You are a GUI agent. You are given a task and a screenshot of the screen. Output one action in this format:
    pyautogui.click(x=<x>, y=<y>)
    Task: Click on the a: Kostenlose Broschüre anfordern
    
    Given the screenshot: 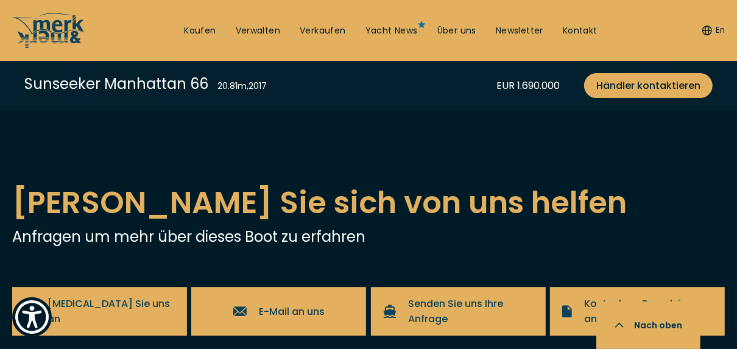 What is the action you would take?
    pyautogui.click(x=637, y=311)
    